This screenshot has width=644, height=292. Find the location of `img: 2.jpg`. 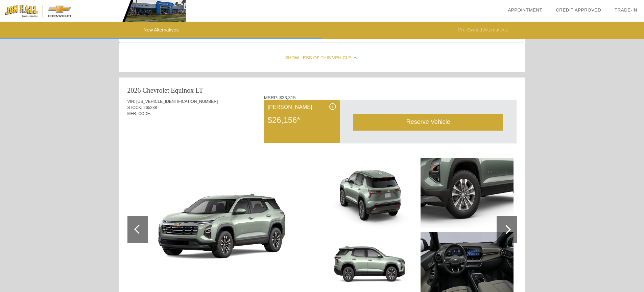

img: 2.jpg is located at coordinates (370, 193).